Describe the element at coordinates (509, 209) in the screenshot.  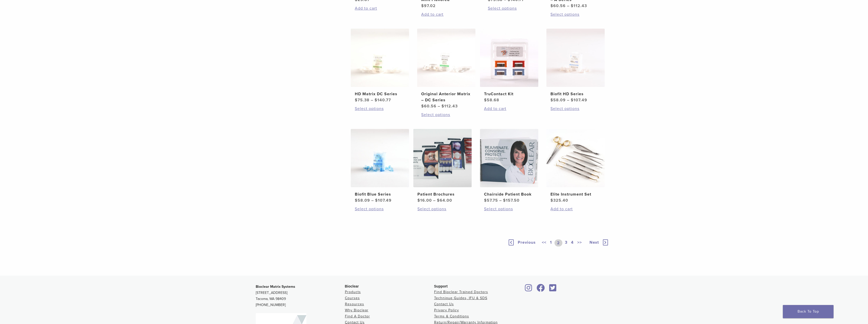
I see `a: Select options for “Chairside Patient Book”` at that location.